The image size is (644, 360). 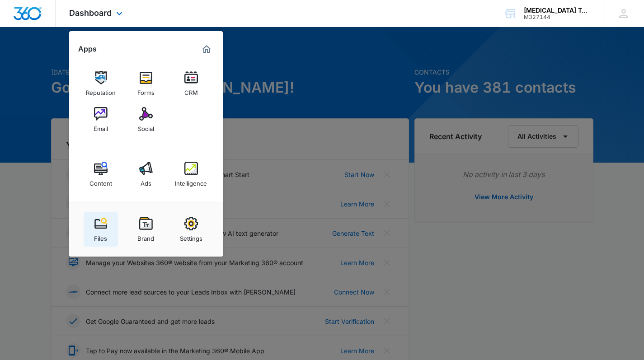 I want to click on h2: Apps, so click(x=87, y=49).